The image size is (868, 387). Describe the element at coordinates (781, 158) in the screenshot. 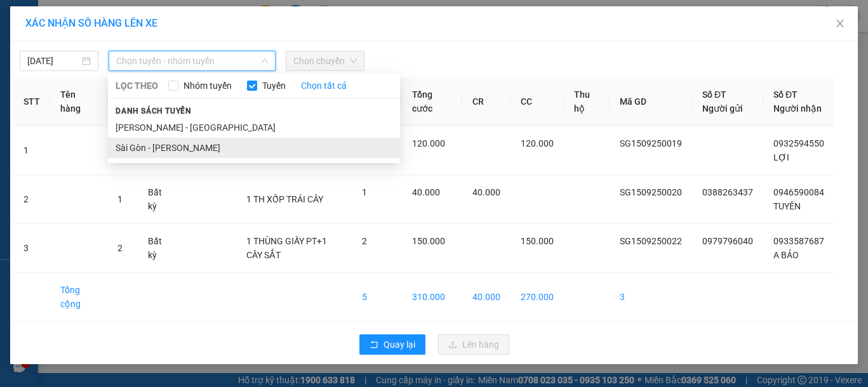

I see `span: LỢI` at that location.